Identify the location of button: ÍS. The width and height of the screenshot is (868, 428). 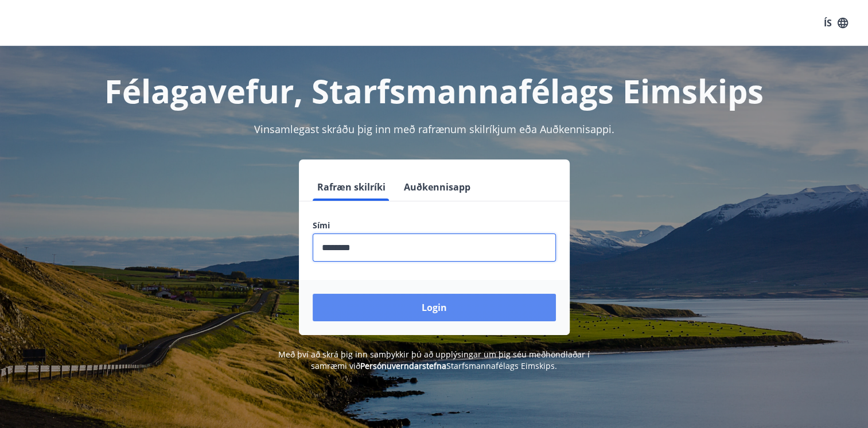
(836, 23).